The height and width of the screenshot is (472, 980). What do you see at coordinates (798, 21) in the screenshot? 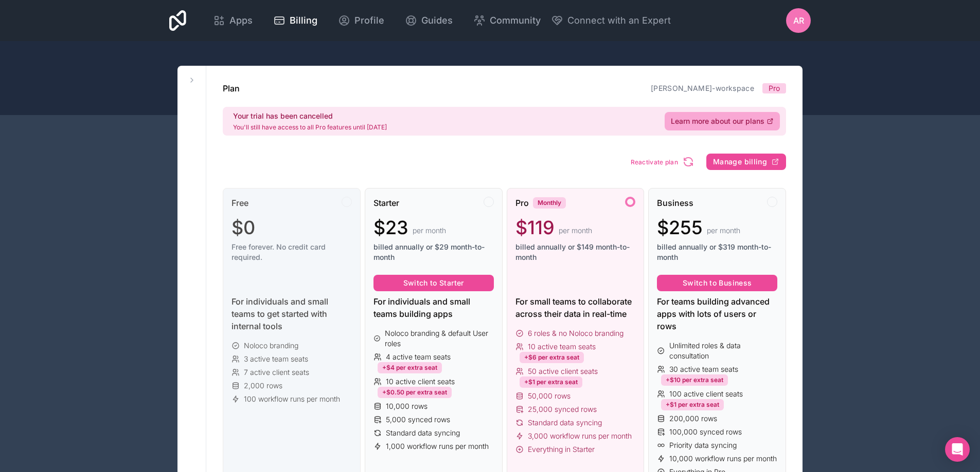
I see `span: AR` at bounding box center [798, 21].